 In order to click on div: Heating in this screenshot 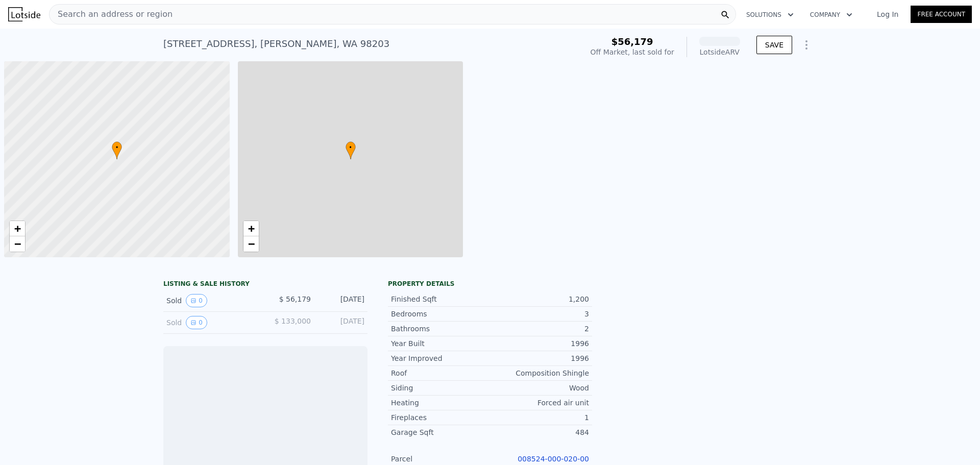, I will do `click(441, 403)`.